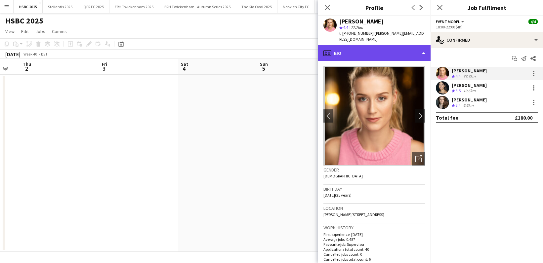  What do you see at coordinates (375, 249) in the screenshot?
I see `p: Applications total count: 40` at bounding box center [375, 249].